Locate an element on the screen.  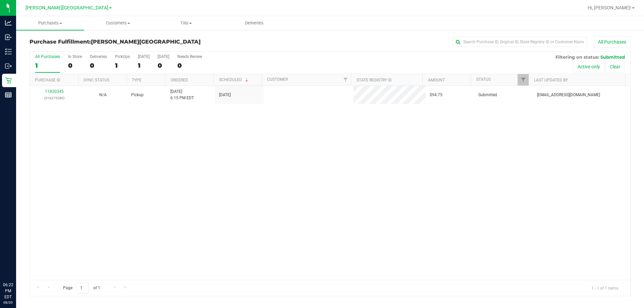
a: Type is located at coordinates (136, 80).